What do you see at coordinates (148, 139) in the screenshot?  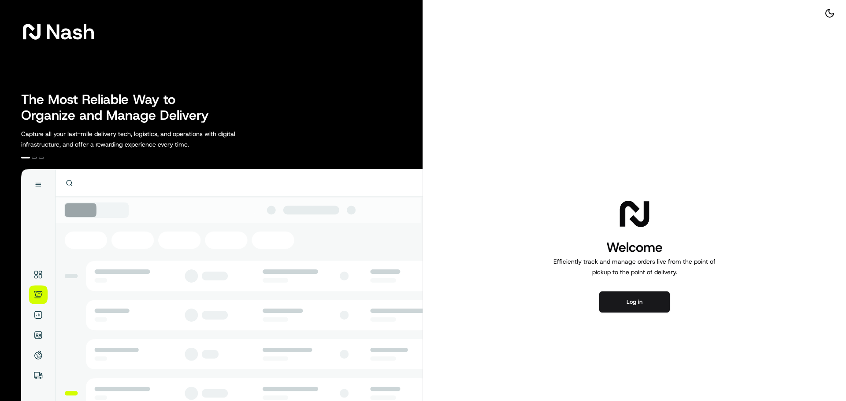 I see `p: Capture all your last-mile delivery tech, logistics, and operations with digital infrastructure, ...` at bounding box center [148, 139].